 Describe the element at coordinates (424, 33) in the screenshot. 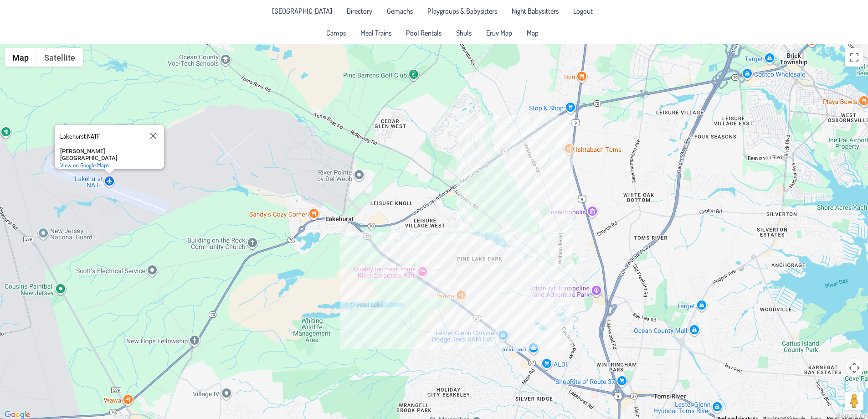

I see `a: Pool Rentals` at that location.